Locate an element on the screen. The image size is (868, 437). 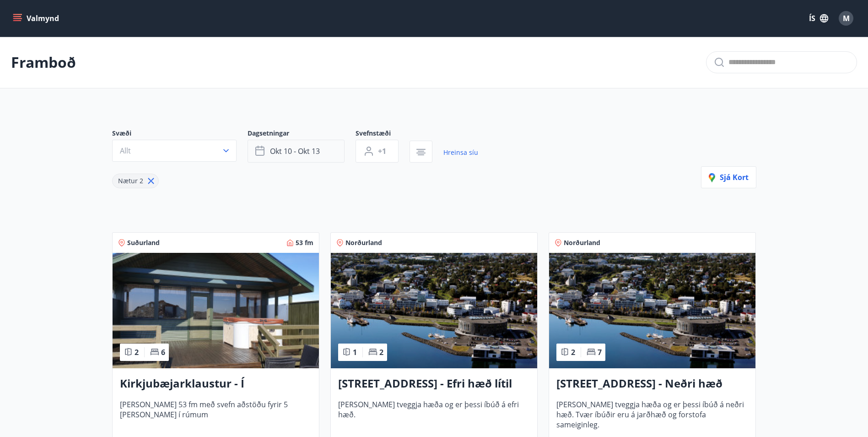
span: Svæði is located at coordinates (180, 134).